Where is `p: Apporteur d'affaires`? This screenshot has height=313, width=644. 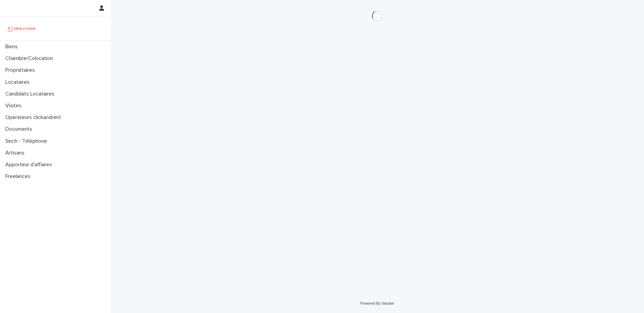 p: Apporteur d'affaires is located at coordinates (30, 165).